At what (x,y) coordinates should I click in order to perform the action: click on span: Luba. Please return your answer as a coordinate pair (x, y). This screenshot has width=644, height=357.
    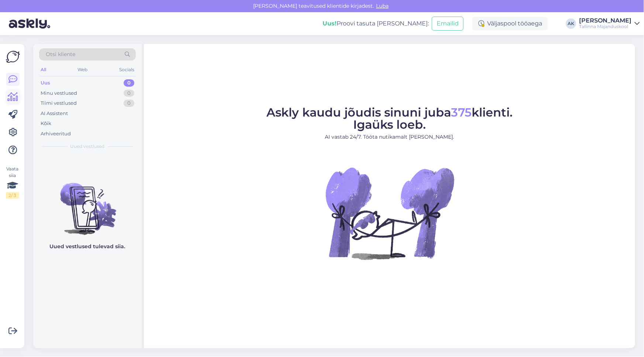
    Looking at the image, I should click on (382, 6).